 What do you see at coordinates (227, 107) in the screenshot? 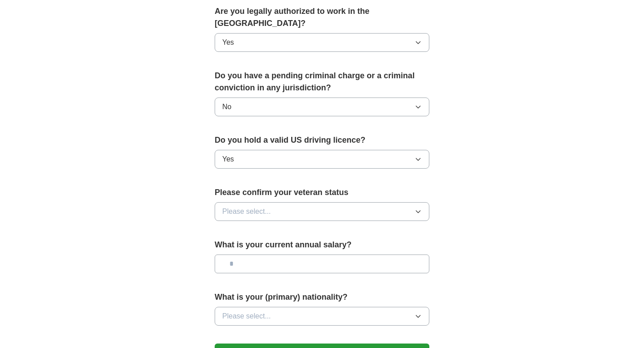
I see `span: No` at bounding box center [227, 107].